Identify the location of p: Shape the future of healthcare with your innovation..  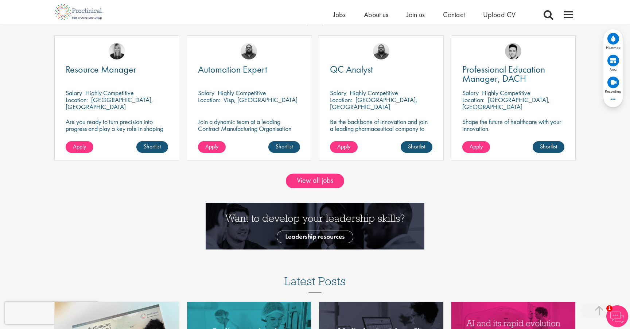
(513, 125).